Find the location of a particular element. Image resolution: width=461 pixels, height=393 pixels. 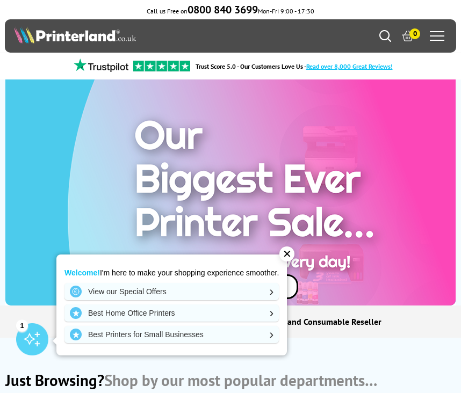

span: 0 is located at coordinates (415, 34).